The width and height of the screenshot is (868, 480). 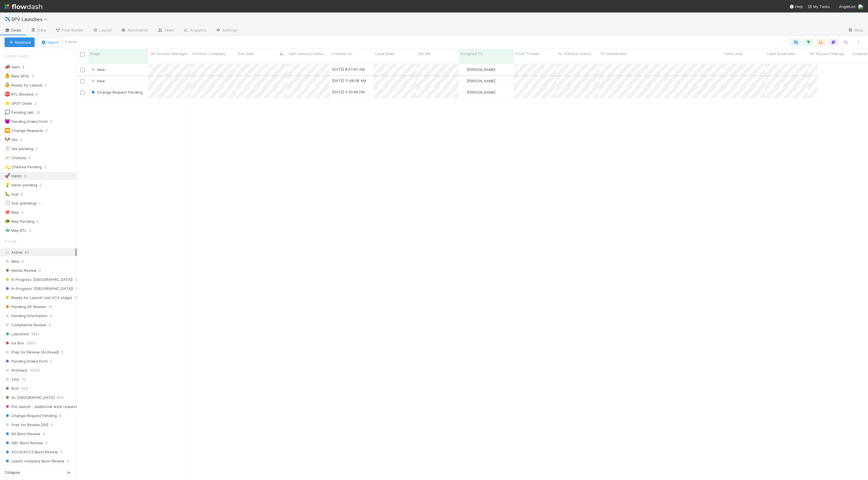 I want to click on a: Docs, so click(x=855, y=31).